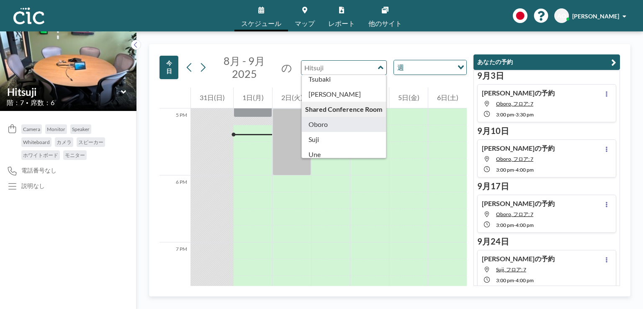 This screenshot has height=309, width=643. I want to click on span: Whiteboard, so click(36, 142).